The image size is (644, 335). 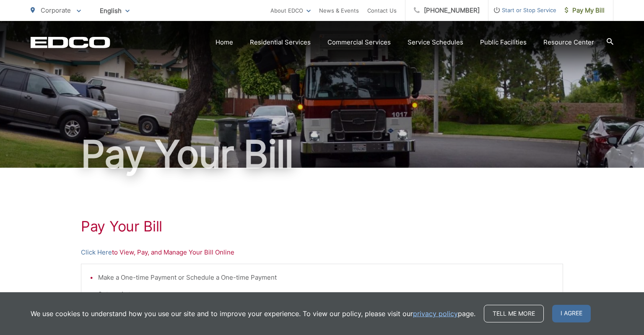 I want to click on span: Corporate, so click(x=56, y=10).